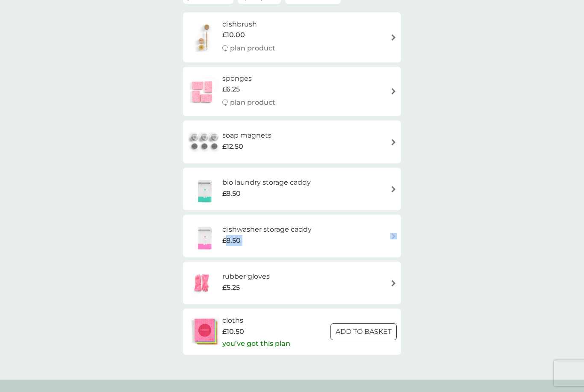  I want to click on h6: rubber gloves, so click(246, 276).